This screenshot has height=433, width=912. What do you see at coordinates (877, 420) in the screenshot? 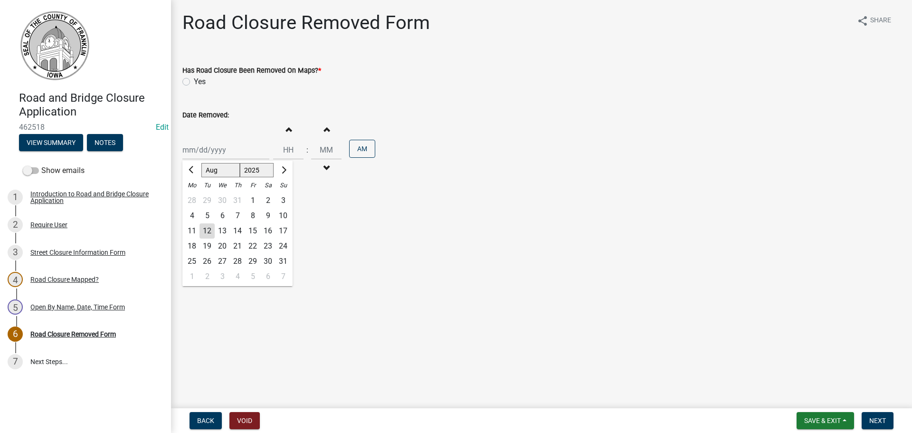
I see `button: Next` at bounding box center [877, 420].